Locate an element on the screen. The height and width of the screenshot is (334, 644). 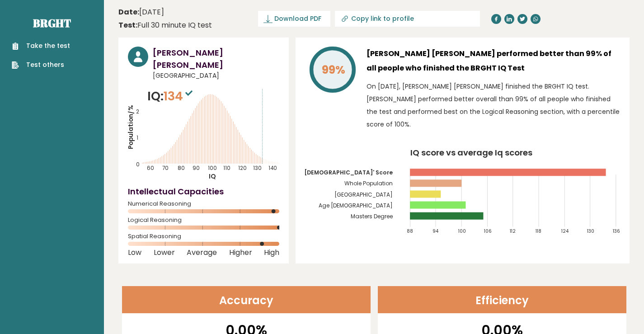
span: Spatial Reasoning is located at coordinates (203, 236).